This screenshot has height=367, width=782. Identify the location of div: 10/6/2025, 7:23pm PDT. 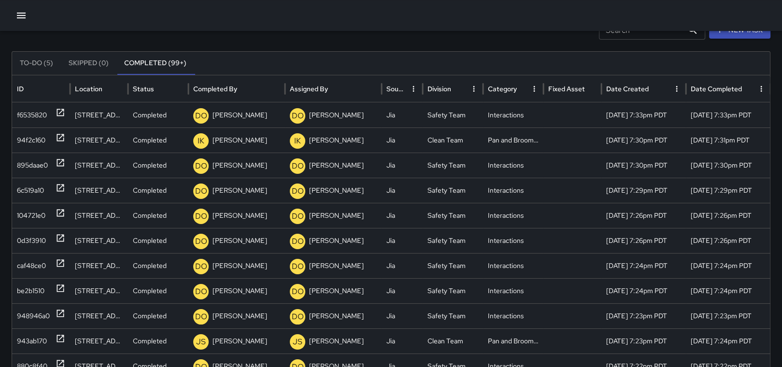
(728, 316).